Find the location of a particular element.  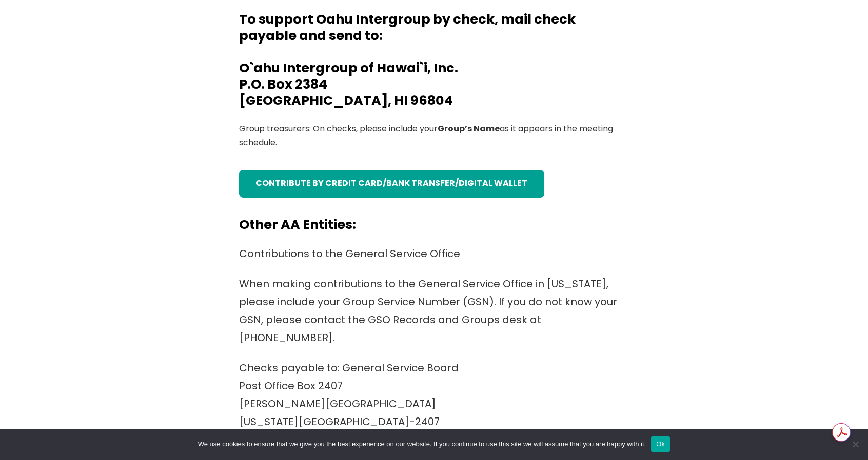

span: We use cookies to ensure that we give you the best experience on our website. If you continue to ... is located at coordinates (421, 445).